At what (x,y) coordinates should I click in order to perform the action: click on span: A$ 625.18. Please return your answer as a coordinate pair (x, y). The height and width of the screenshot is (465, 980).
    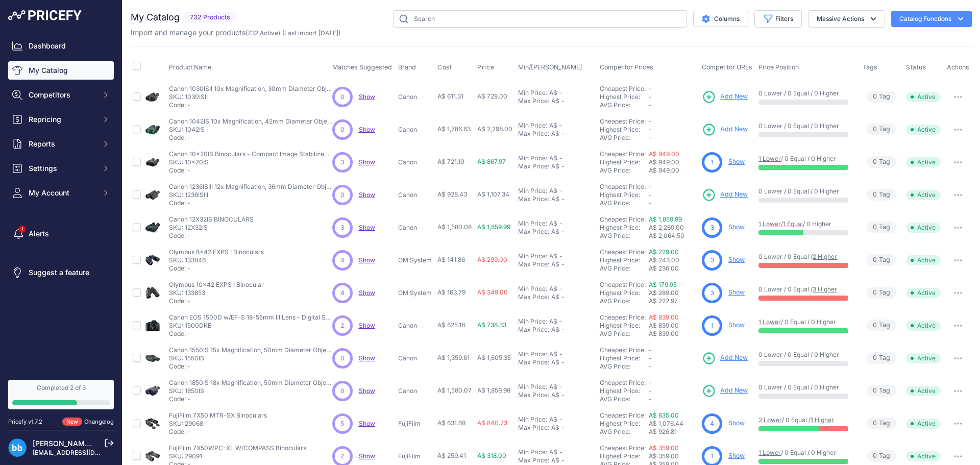
    Looking at the image, I should click on (451, 325).